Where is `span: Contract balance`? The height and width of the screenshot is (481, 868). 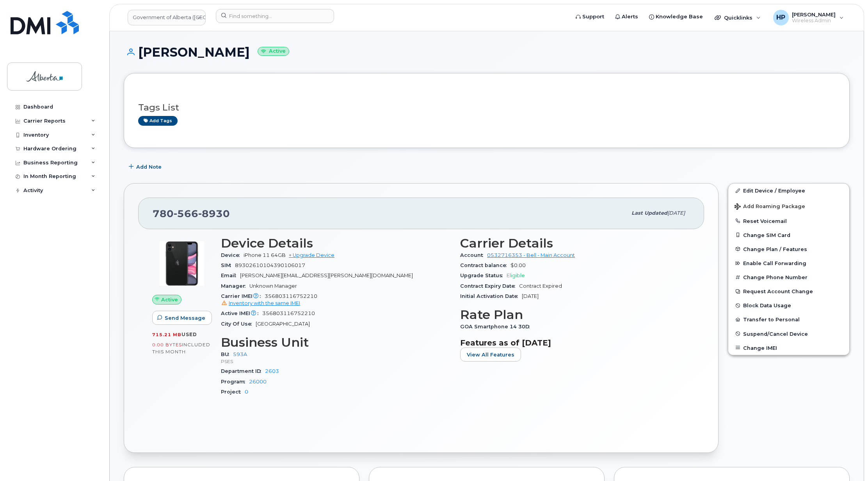
span: Contract balance is located at coordinates (485, 265).